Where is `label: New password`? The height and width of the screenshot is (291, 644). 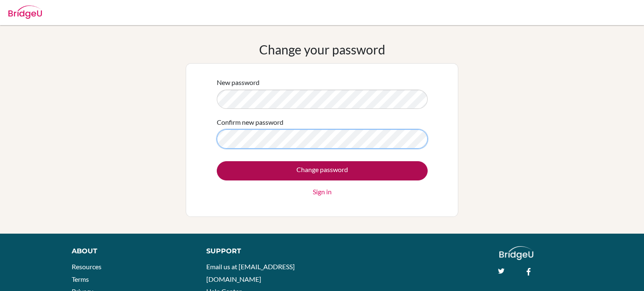 label: New password is located at coordinates (238, 83).